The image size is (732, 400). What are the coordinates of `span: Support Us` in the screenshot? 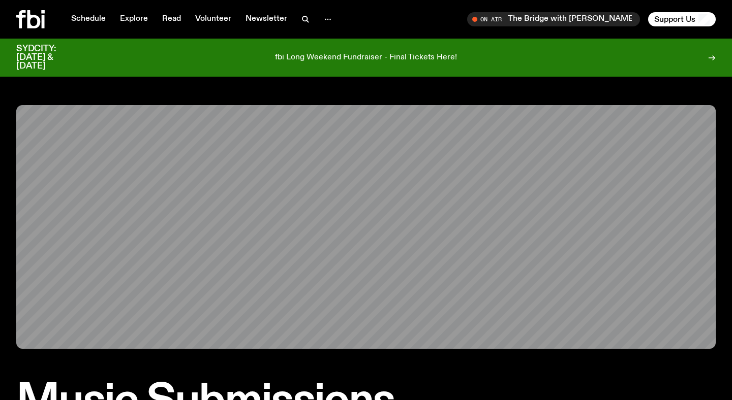 It's located at (674, 19).